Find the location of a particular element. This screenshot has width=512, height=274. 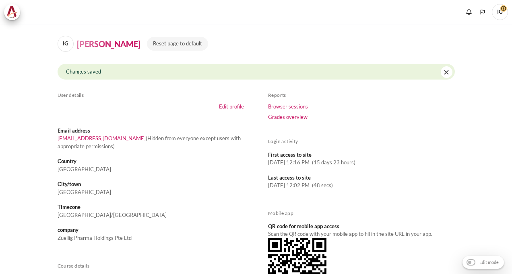

dt: Timezone is located at coordinates (151, 208).